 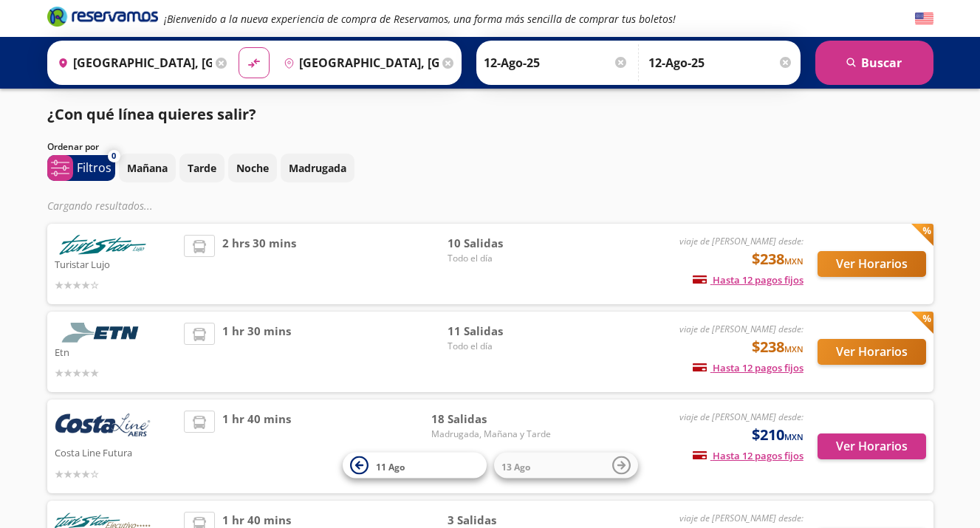 I want to click on em: ¡Bienvenido a la nueva experiencia de compra de Reservamos, una forma más sencilla de comprar tus..., so click(x=420, y=18).